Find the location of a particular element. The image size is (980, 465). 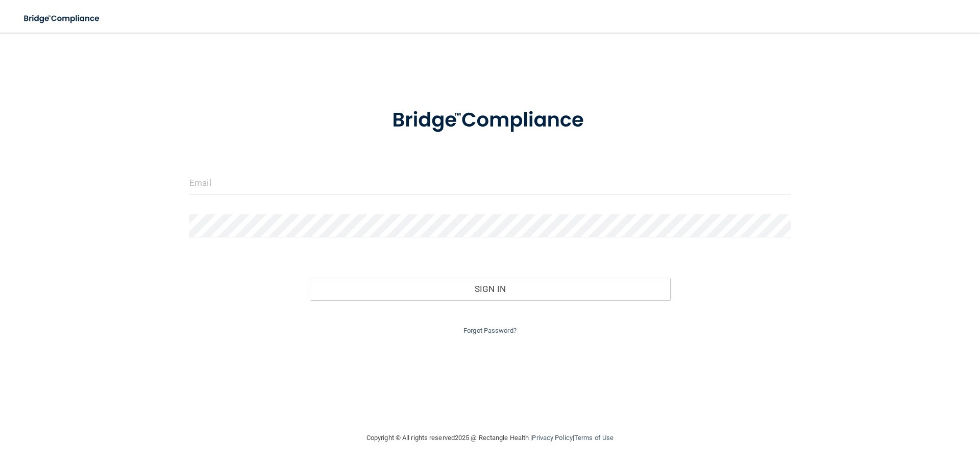

a: Forgot Password? is located at coordinates (490, 331).